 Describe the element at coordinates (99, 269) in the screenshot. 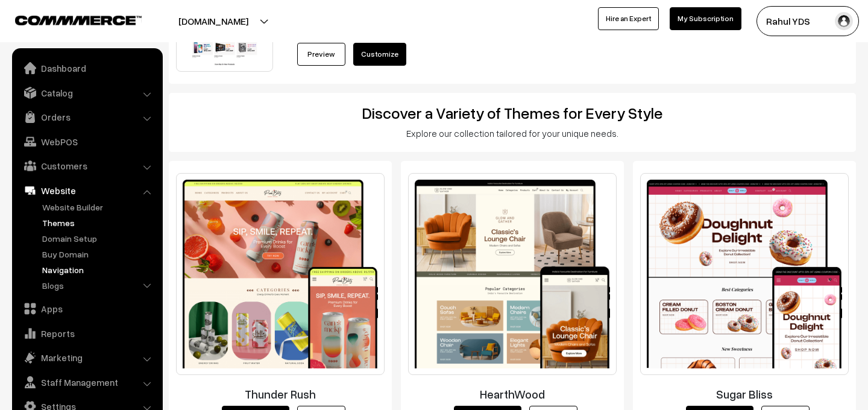

I see `a: Navigation` at that location.